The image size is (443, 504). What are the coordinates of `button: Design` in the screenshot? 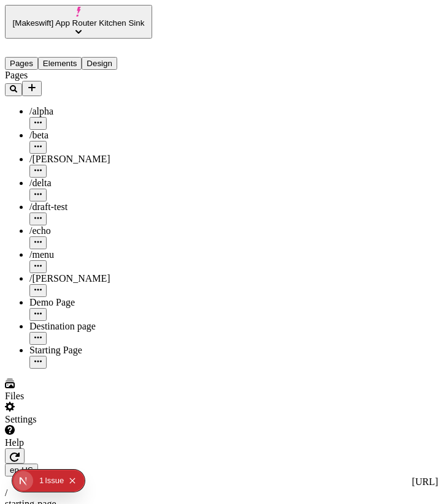 It's located at (100, 63).